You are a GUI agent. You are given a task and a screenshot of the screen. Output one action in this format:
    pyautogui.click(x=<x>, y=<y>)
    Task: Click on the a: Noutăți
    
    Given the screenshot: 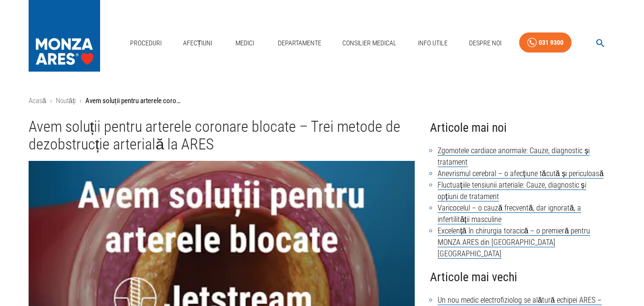 What is the action you would take?
    pyautogui.click(x=66, y=101)
    